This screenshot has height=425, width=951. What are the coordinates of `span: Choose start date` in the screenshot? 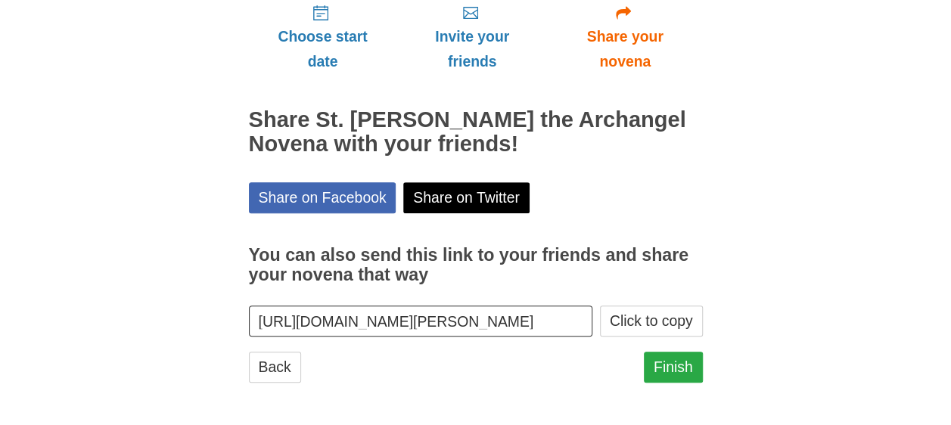 It's located at (323, 49).